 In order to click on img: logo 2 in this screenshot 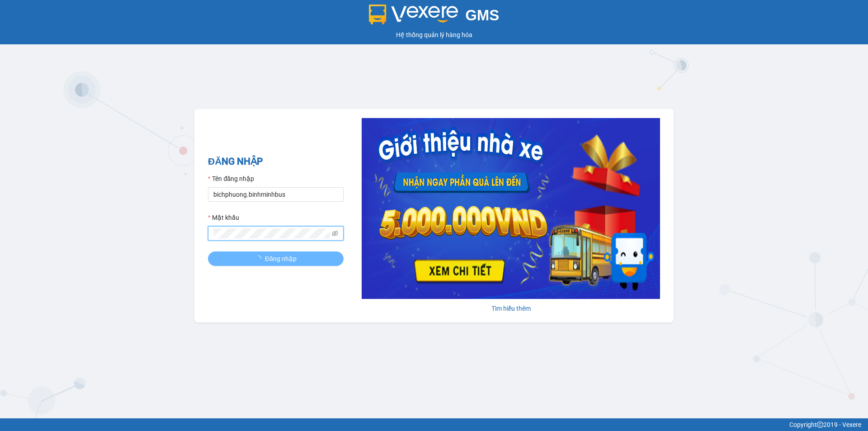, I will do `click(414, 15)`.